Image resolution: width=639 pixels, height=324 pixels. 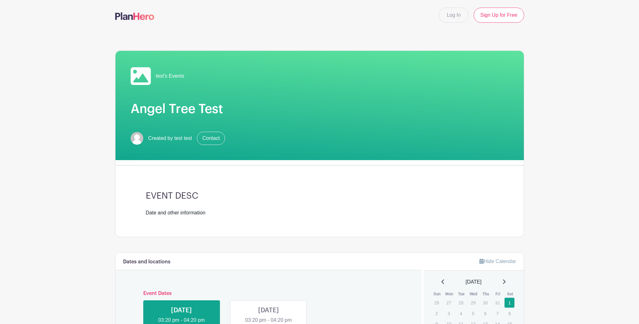 I want to click on p: 5, so click(x=473, y=313).